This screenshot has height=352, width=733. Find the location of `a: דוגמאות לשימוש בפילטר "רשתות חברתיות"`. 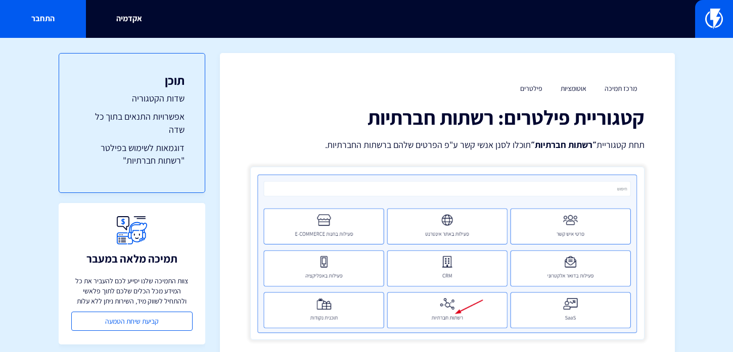

a: דוגמאות לשימוש בפילטר "רשתות חברתיות" is located at coordinates (132, 154).